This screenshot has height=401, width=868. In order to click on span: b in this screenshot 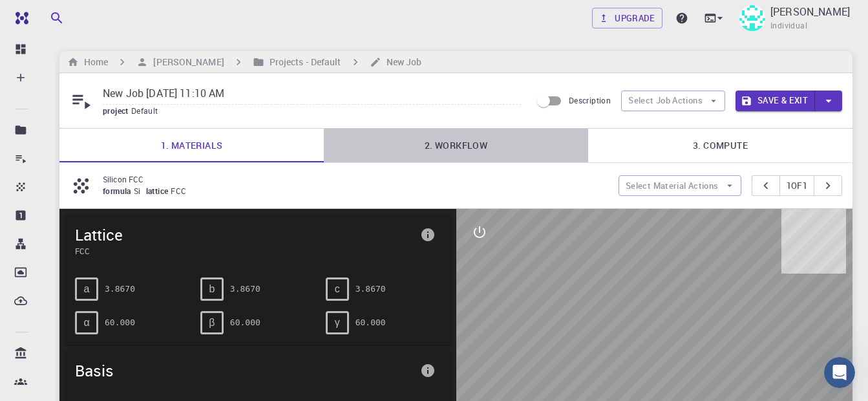, I will do `click(212, 289)`.